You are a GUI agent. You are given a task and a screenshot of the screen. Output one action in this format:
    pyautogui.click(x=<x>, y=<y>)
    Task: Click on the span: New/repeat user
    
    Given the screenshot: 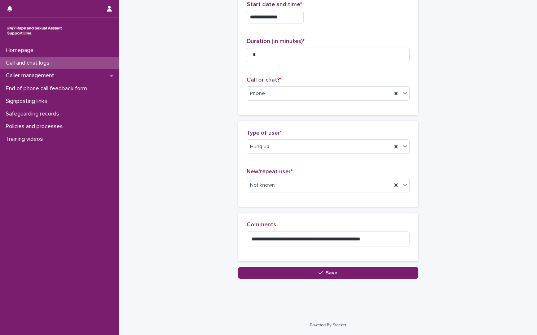 What is the action you would take?
    pyautogui.click(x=269, y=171)
    